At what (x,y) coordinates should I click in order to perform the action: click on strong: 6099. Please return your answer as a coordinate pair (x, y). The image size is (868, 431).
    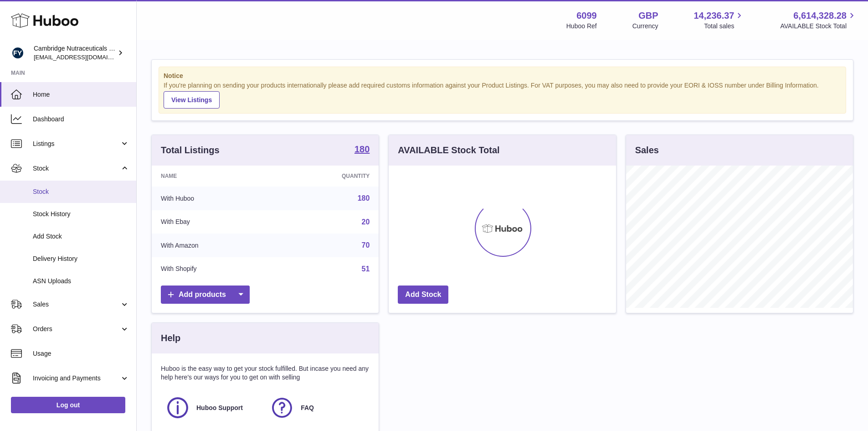
    Looking at the image, I should click on (586, 16).